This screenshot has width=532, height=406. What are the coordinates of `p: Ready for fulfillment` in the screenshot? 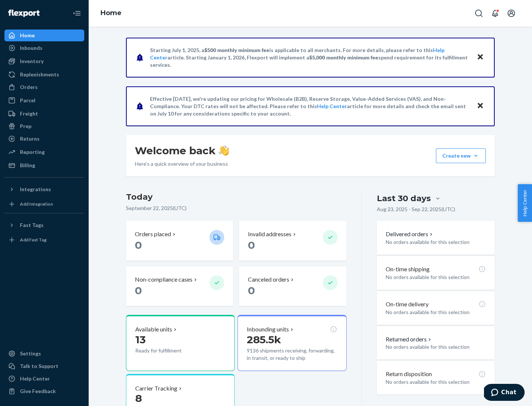 It's located at (169, 351).